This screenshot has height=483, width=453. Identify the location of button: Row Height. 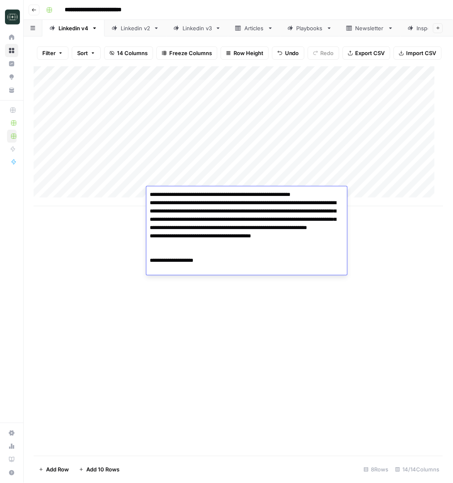
(245, 53).